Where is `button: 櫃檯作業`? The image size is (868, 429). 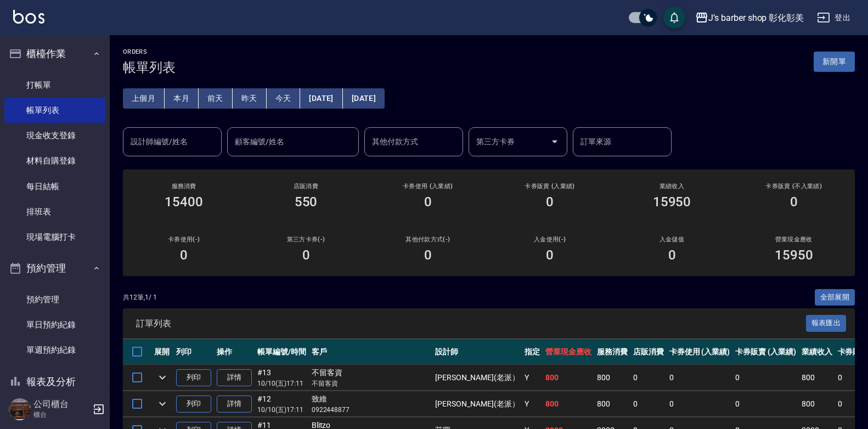 button: 櫃檯作業 is located at coordinates (55, 53).